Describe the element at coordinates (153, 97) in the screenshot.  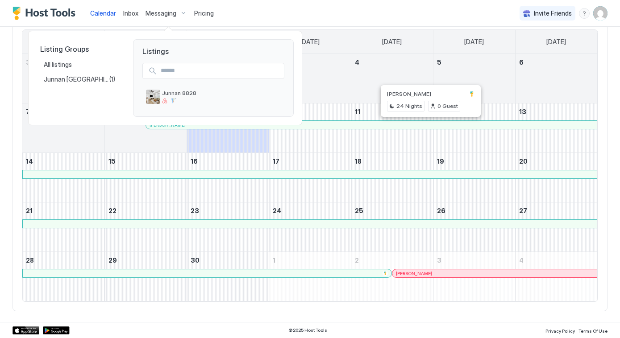
I see `div: listing image` at that location.